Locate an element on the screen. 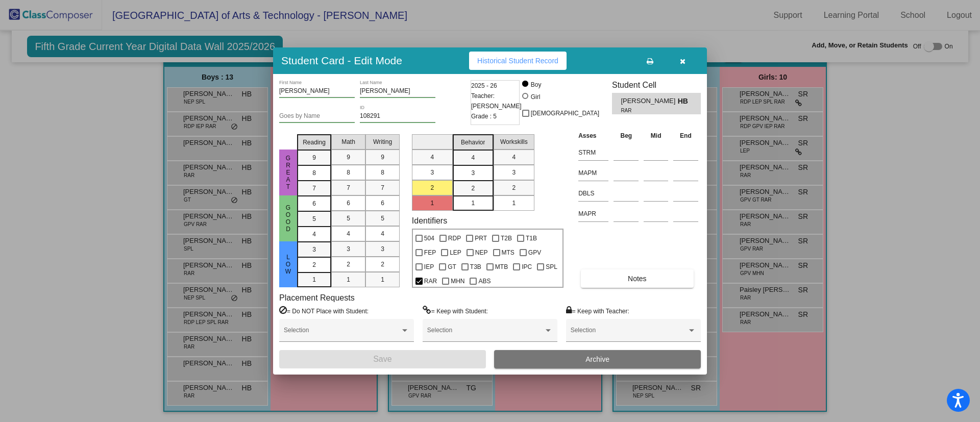 This screenshot has width=980, height=422. button: Save is located at coordinates (382, 359).